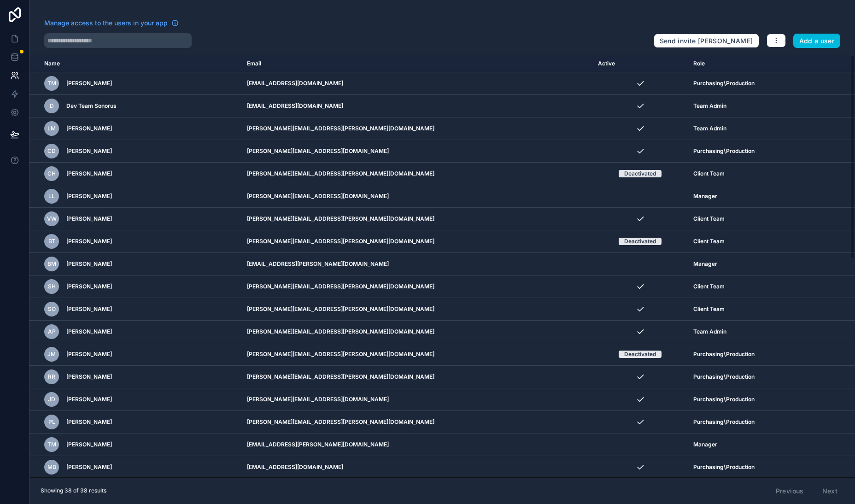 This screenshot has height=504, width=855. I want to click on span: Dev Team Sonorus, so click(92, 106).